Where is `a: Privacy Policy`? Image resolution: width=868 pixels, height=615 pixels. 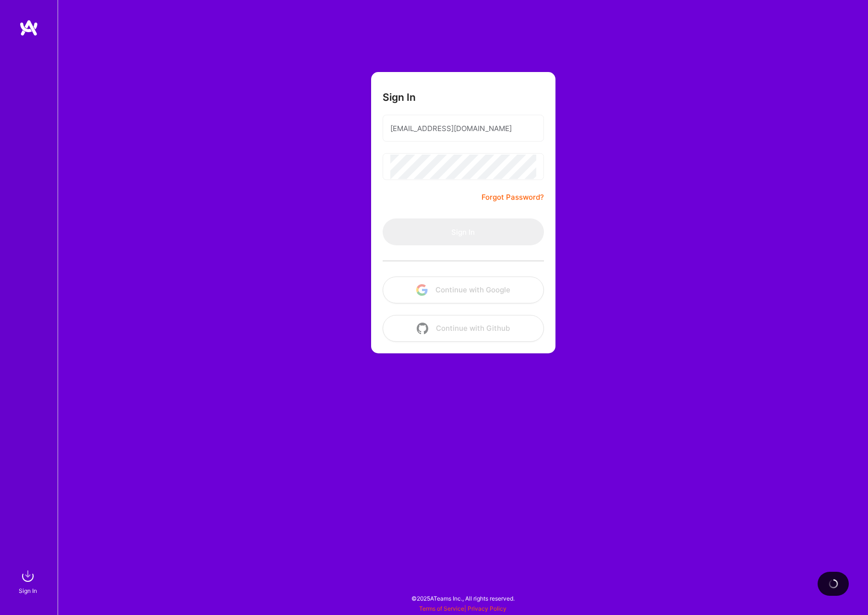
a: Privacy Policy is located at coordinates (487, 608).